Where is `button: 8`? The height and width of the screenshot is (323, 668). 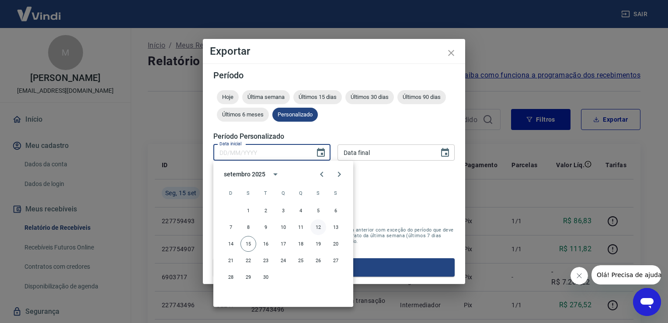
button: 8 is located at coordinates (248, 227).